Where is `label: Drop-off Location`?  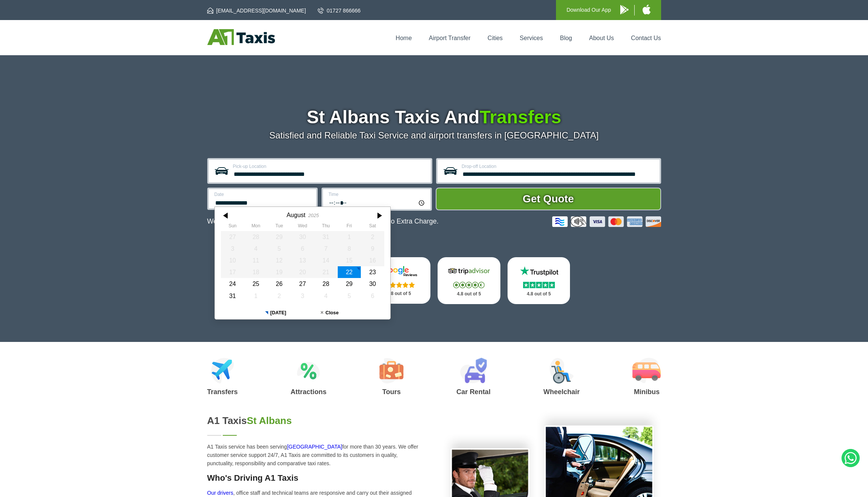 label: Drop-off Location is located at coordinates (558, 166).